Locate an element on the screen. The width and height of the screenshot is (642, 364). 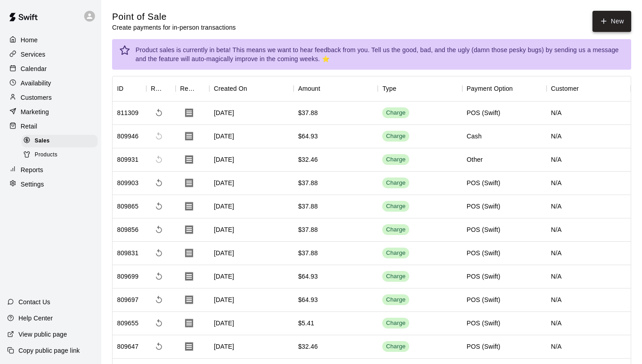
a: Availability is located at coordinates (50, 83).